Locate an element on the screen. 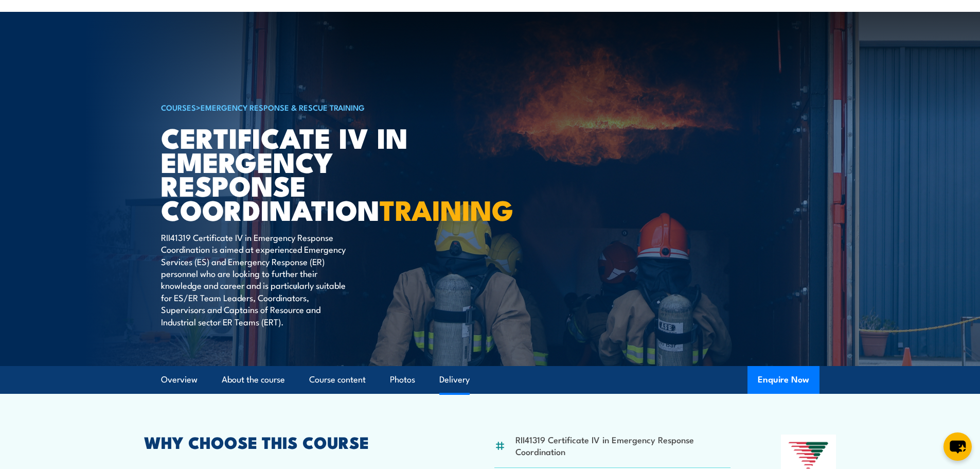  strong: TRAINING is located at coordinates (447, 209).